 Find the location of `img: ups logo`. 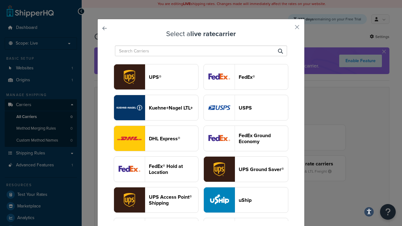

img: ups logo is located at coordinates (129, 77).